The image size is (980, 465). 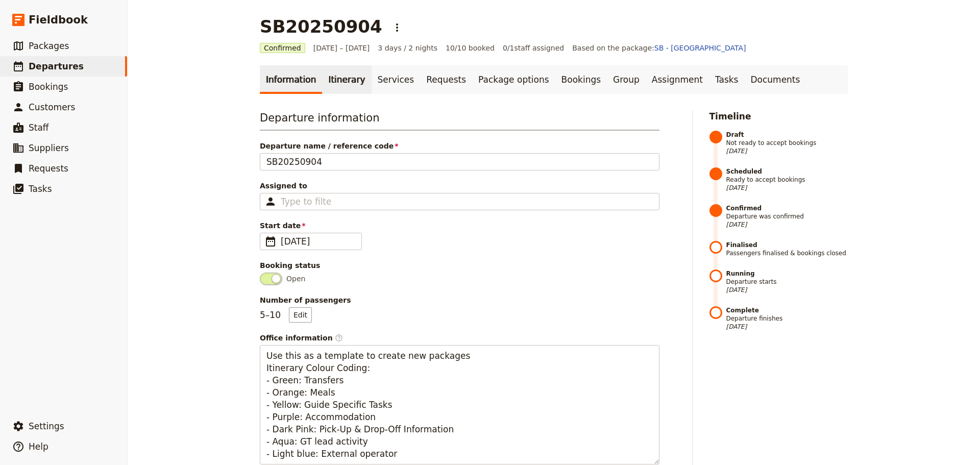 What do you see at coordinates (787, 171) in the screenshot?
I see `strong: Scheduled` at bounding box center [787, 171].